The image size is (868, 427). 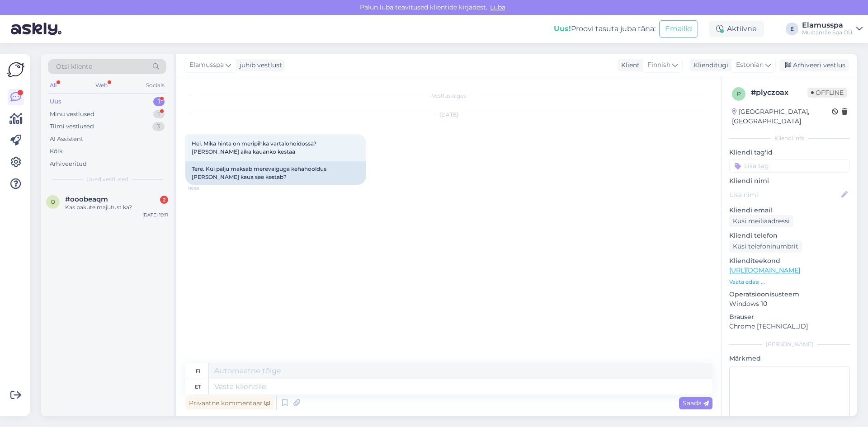 I want to click on div: Arhiveeritud, so click(x=68, y=164).